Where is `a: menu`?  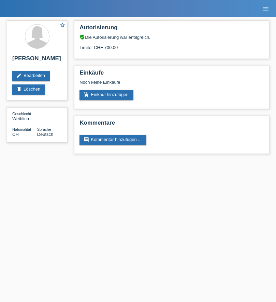
a: menu is located at coordinates (265, 9).